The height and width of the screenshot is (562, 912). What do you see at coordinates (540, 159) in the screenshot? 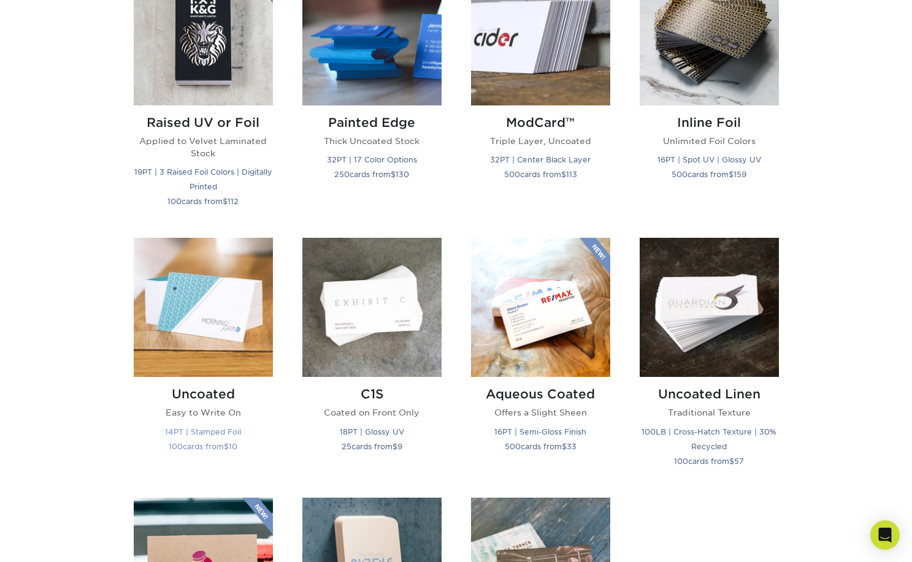
I see `small: 32PT | Center Black Layer` at bounding box center [540, 159].